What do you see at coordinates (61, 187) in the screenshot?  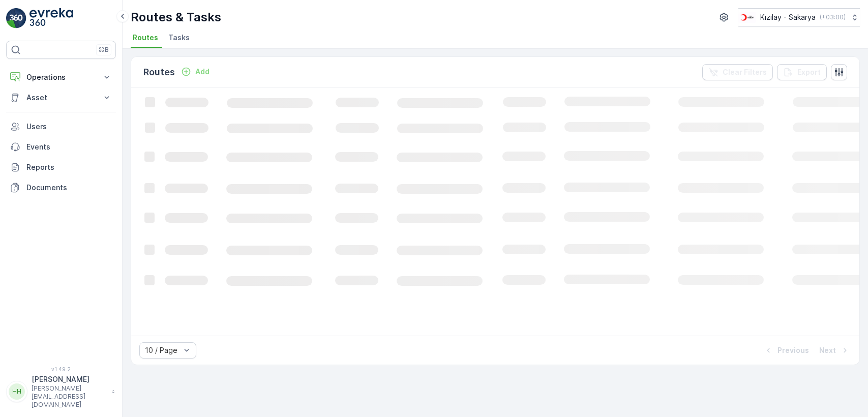 I see `a: Documents` at bounding box center [61, 187].